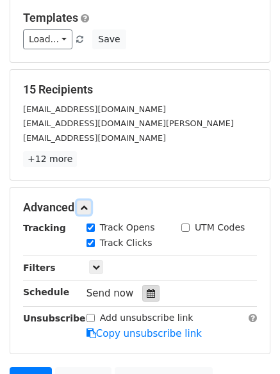 The height and width of the screenshot is (374, 280). I want to click on h5: 15 Recipients, so click(140, 90).